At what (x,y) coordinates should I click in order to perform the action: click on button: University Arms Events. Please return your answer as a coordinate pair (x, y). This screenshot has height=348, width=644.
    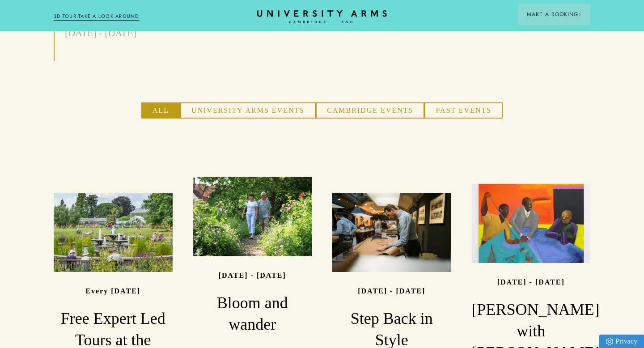
    Looking at the image, I should click on (248, 111).